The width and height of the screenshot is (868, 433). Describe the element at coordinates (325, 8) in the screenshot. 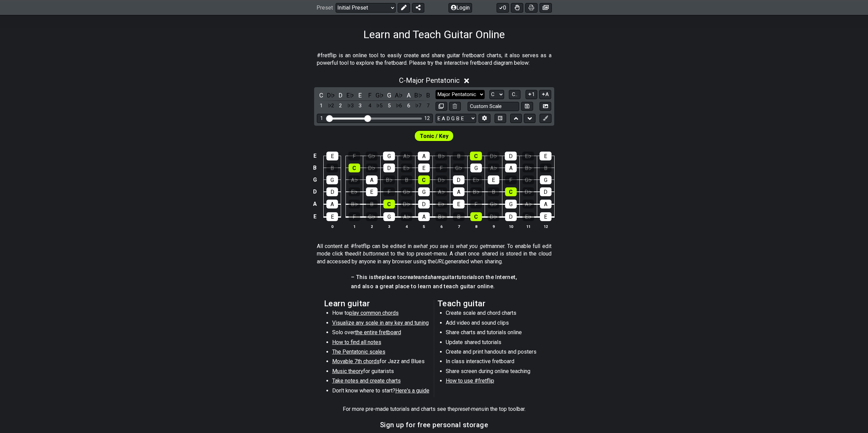

I see `span: Preset` at that location.